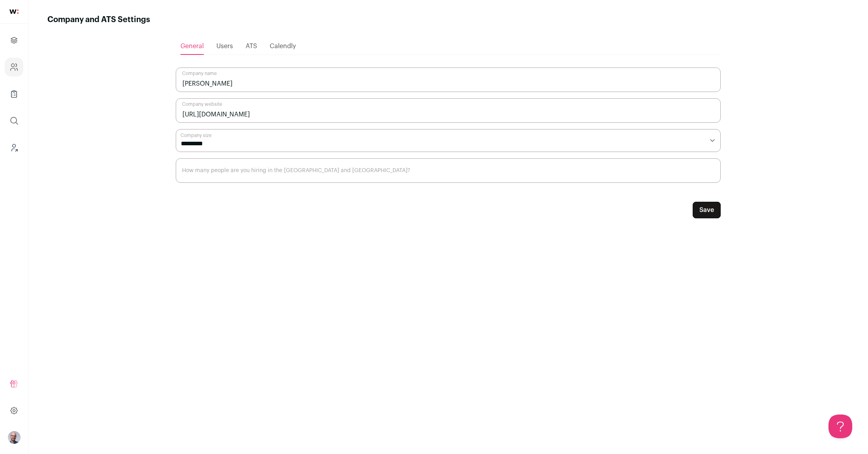 The image size is (868, 454). What do you see at coordinates (14, 437) in the screenshot?
I see `img: 13037945-medium_jpg` at bounding box center [14, 437].